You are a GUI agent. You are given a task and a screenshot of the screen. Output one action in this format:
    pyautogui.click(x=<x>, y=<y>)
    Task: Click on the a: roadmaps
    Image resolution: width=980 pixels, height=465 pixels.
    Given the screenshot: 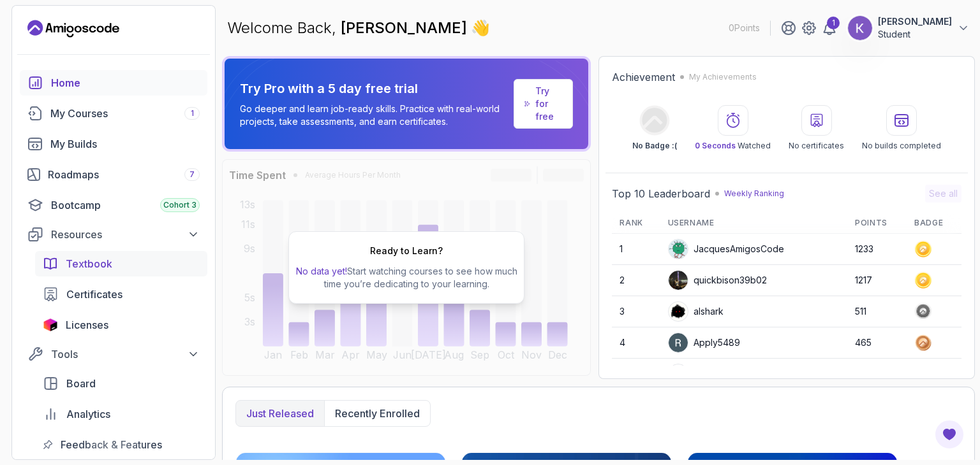 What is the action you would take?
    pyautogui.click(x=113, y=175)
    